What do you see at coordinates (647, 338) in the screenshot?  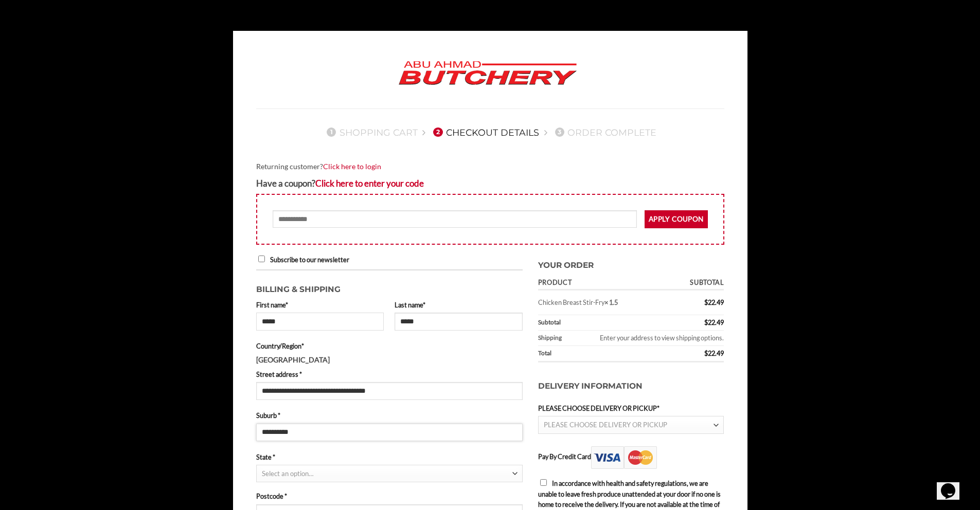 I see `td: Enter your address to view shipping options.` at bounding box center [647, 338].